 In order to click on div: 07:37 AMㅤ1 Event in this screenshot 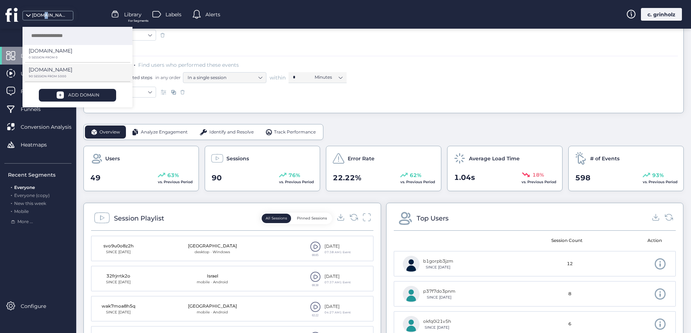, I will do `click(338, 283)`.